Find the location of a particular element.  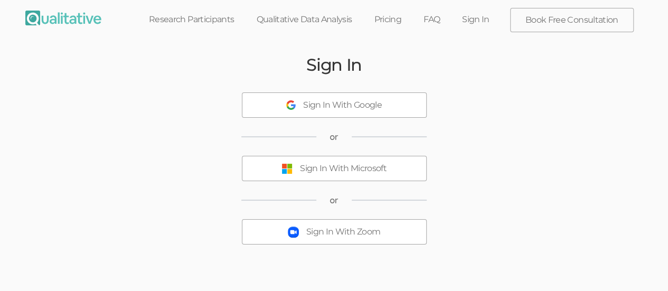

button: Sign In With Microsoft is located at coordinates (334, 168).